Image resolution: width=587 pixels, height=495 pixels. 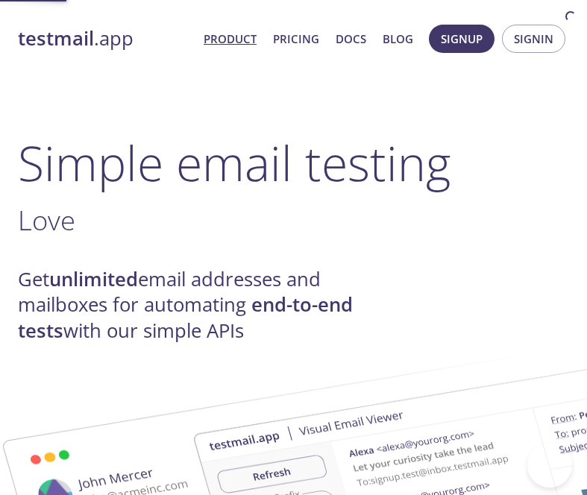 What do you see at coordinates (197, 305) in the screenshot?
I see `h4: Get email addresses and mailboxes for automating with our simple APIs` at bounding box center [197, 305].